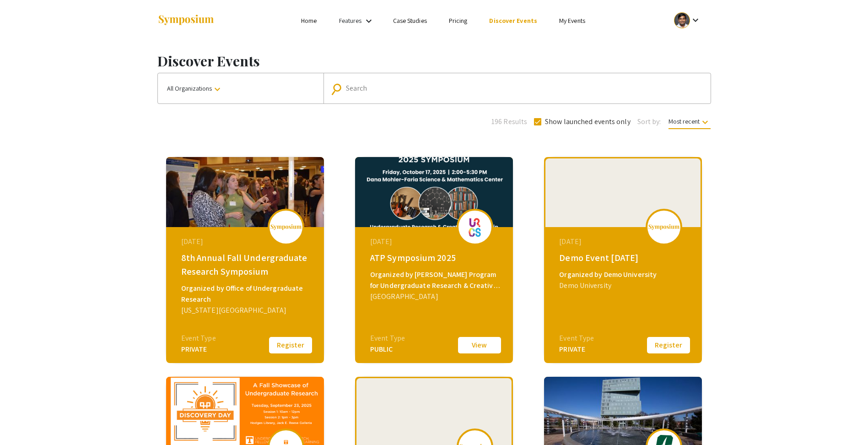 The height and width of the screenshot is (445, 868). I want to click on div: Demo University, so click(624, 286).